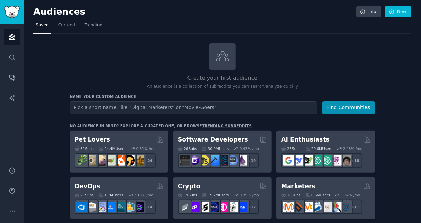  What do you see at coordinates (355, 207) in the screenshot?
I see `div: + 11` at bounding box center [355, 207].